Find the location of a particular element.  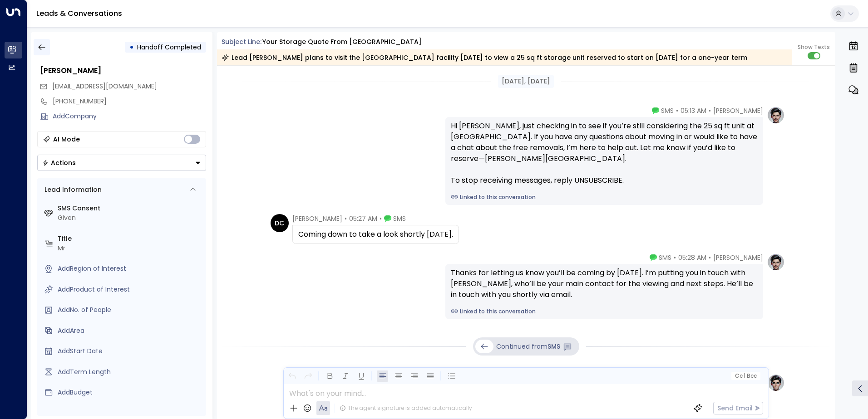

label: Source is located at coordinates (130, 413).